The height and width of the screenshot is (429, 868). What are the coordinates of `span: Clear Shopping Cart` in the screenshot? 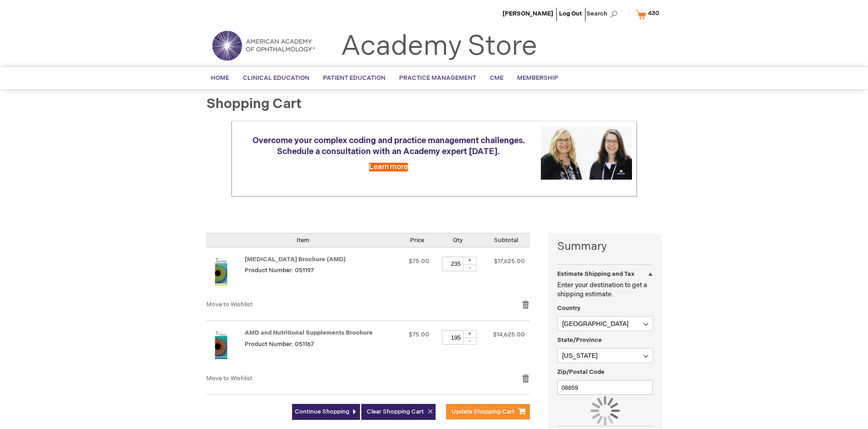 It's located at (395, 411).